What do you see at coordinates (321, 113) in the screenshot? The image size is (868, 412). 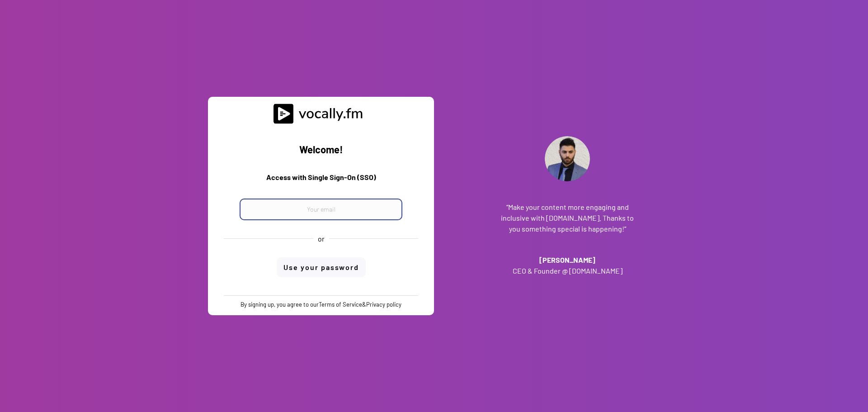 I see `img: vocally%20logo.svg` at bounding box center [321, 113].